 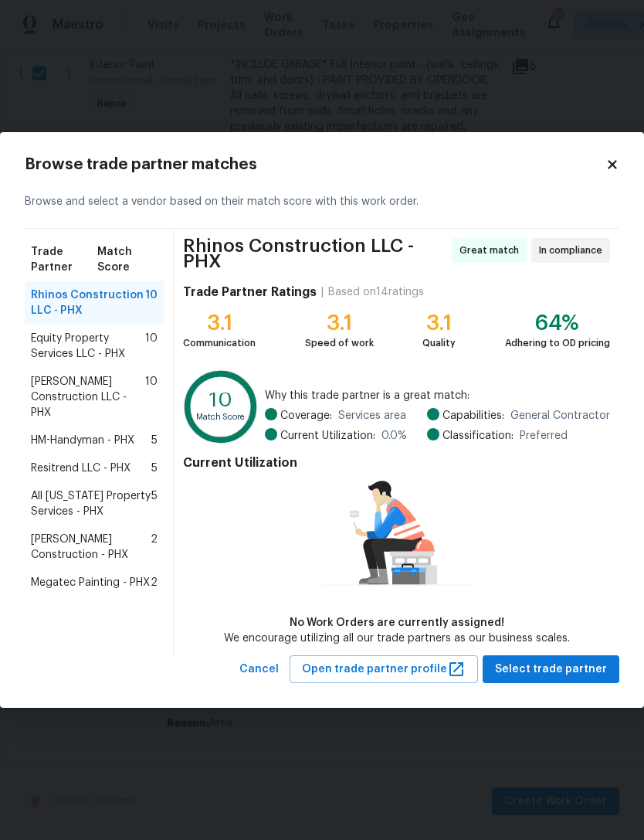 What do you see at coordinates (128, 260) in the screenshot?
I see `span: Match Score` at bounding box center [128, 260].